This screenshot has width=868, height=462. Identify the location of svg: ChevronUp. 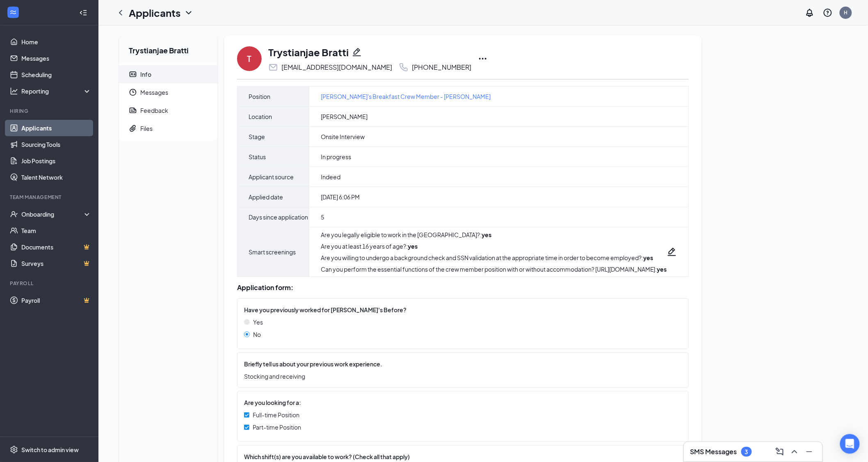
(794, 452).